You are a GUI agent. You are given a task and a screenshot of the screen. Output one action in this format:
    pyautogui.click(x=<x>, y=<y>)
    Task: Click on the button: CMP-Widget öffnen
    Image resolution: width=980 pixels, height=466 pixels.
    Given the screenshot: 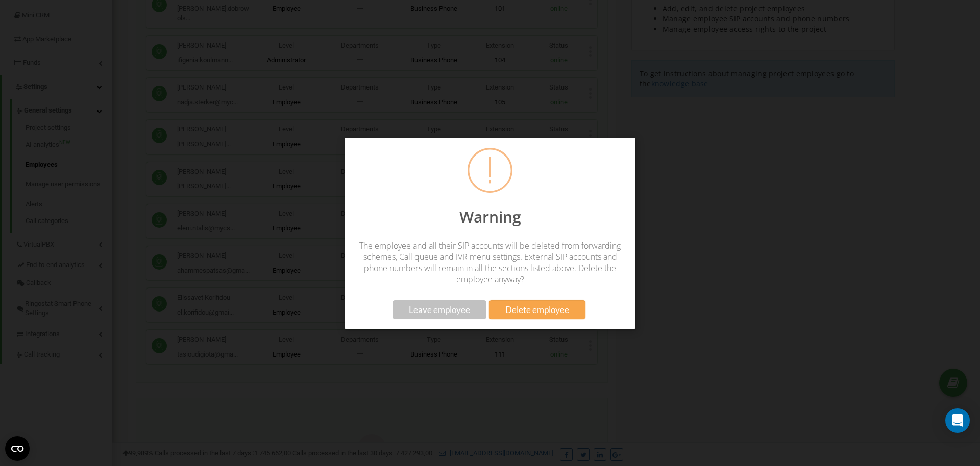 What is the action you would take?
    pyautogui.click(x=17, y=448)
    